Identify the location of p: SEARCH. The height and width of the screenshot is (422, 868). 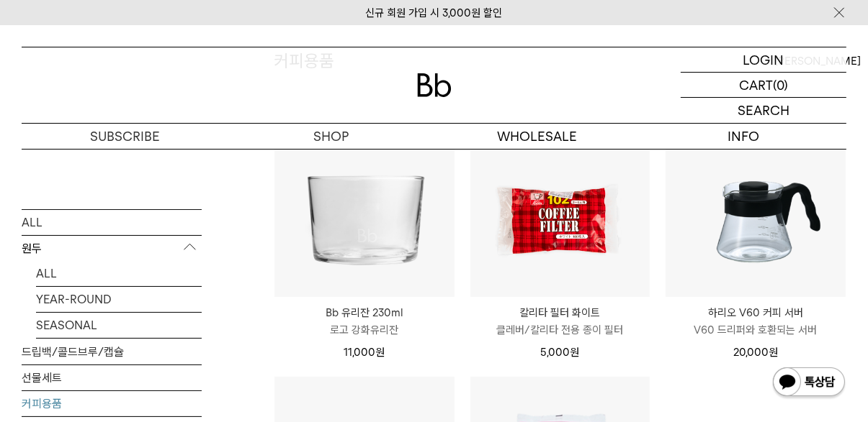
(763, 110).